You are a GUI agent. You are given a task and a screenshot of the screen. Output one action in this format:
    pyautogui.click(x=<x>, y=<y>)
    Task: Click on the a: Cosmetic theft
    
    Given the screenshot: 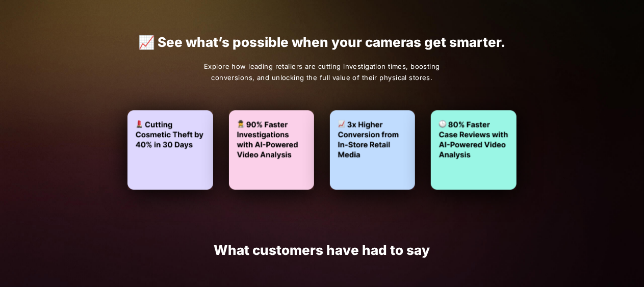 What is the action you would take?
    pyautogui.click(x=171, y=150)
    